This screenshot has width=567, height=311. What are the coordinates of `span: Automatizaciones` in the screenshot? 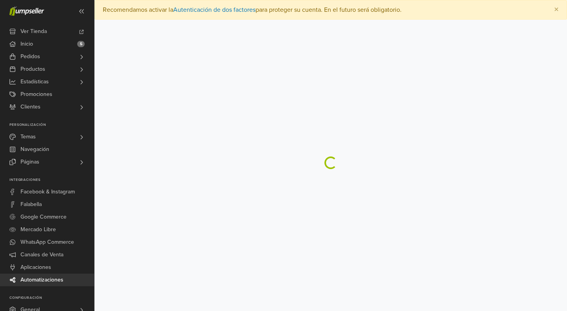 It's located at (42, 280).